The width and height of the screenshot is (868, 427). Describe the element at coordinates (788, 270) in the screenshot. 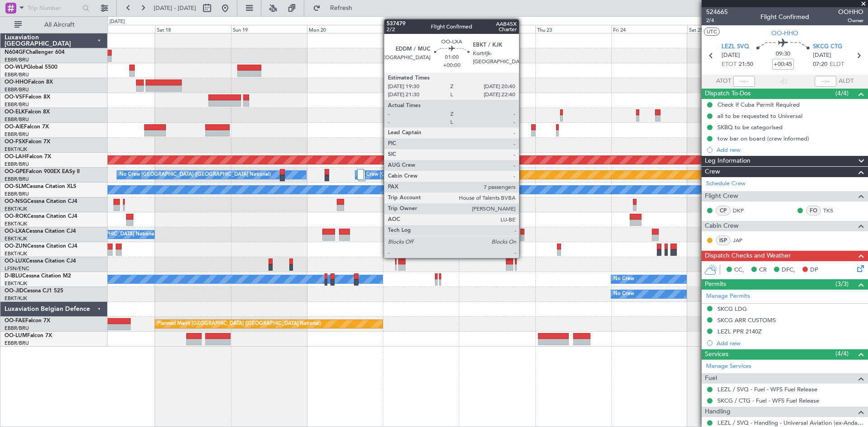

I see `span: DFC,` at that location.